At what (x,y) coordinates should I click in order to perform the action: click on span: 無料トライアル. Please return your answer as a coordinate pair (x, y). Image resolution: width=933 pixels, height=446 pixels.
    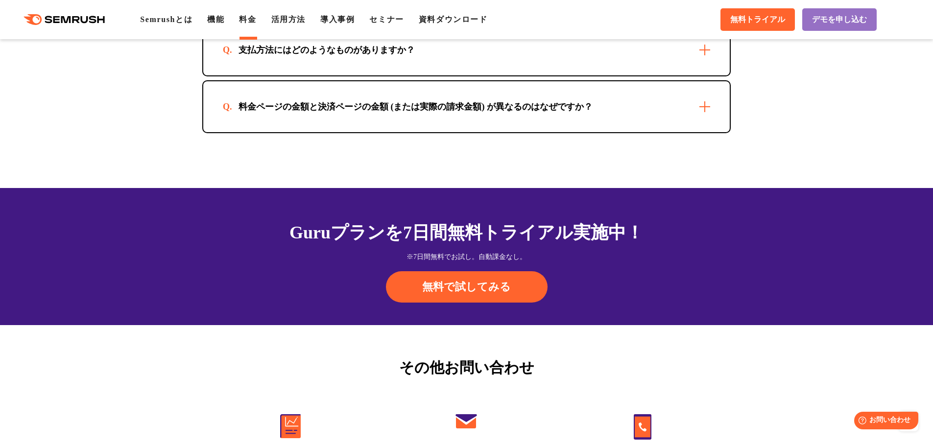
    Looking at the image, I should click on (758, 20).